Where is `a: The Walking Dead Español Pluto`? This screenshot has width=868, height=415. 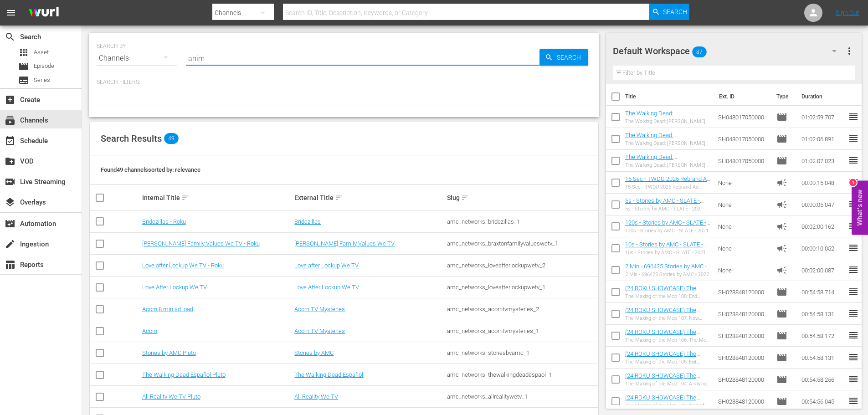 a: The Walking Dead Español Pluto is located at coordinates (183, 374).